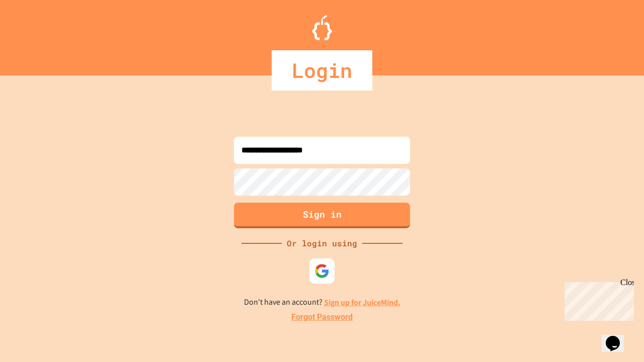 The image size is (644, 362). I want to click on p: Don't have an account?, so click(322, 302).